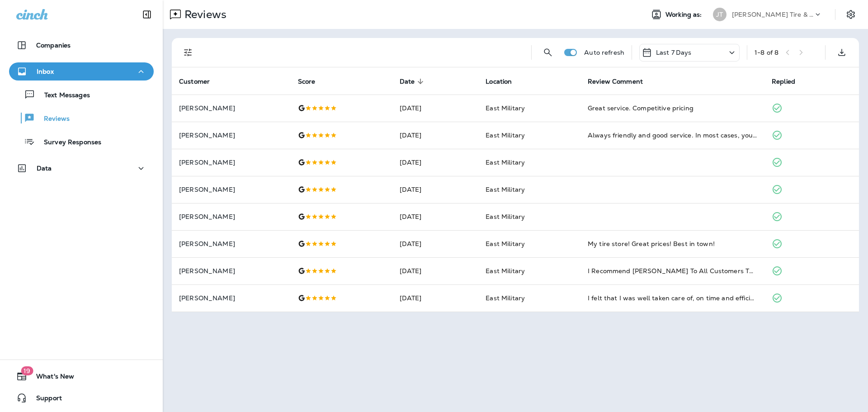  What do you see at coordinates (672, 108) in the screenshot?
I see `div: Great service. Competitive pricing` at bounding box center [672, 108].